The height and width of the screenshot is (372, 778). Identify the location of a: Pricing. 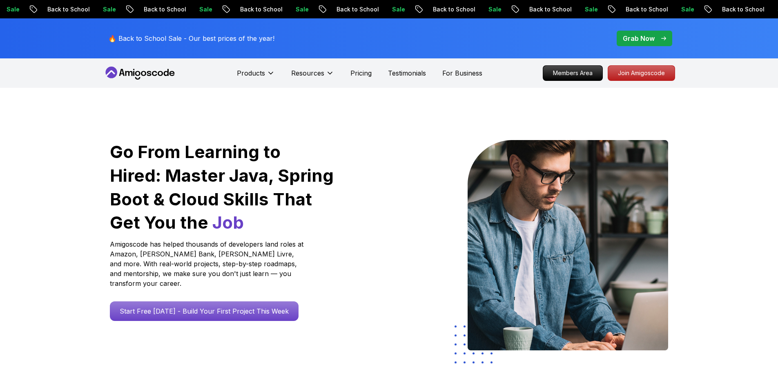
(361, 73).